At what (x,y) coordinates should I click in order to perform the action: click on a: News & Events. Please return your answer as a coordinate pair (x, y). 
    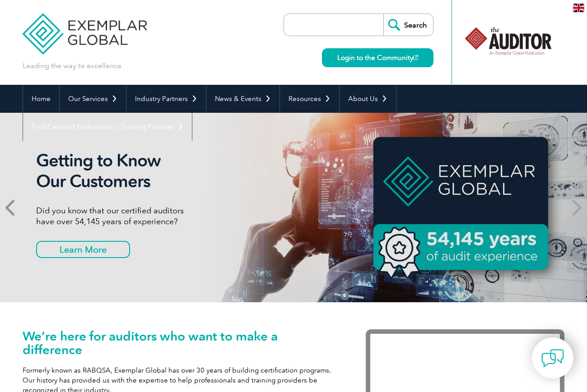
    Looking at the image, I should click on (243, 98).